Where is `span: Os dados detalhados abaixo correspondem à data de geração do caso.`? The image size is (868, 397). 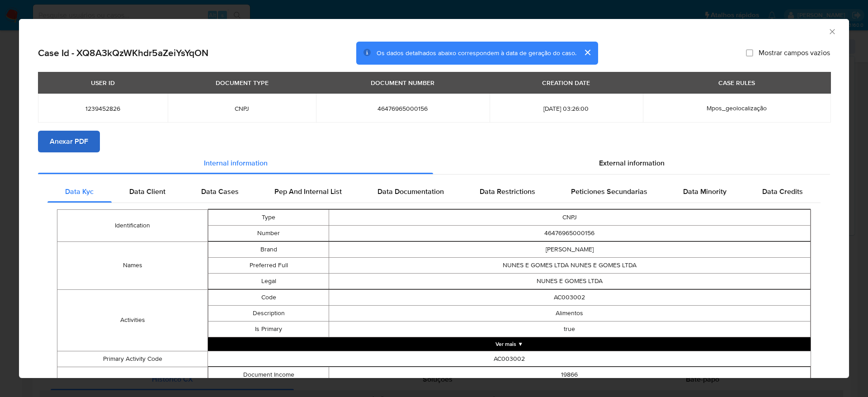 span: Os dados detalhados abaixo correspondem à data de geração do caso. is located at coordinates (477, 53).